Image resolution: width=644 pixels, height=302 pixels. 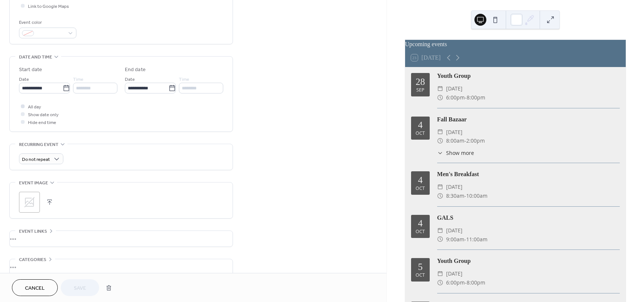 What do you see at coordinates (528, 218) in the screenshot?
I see `div: GALS` at bounding box center [528, 218].